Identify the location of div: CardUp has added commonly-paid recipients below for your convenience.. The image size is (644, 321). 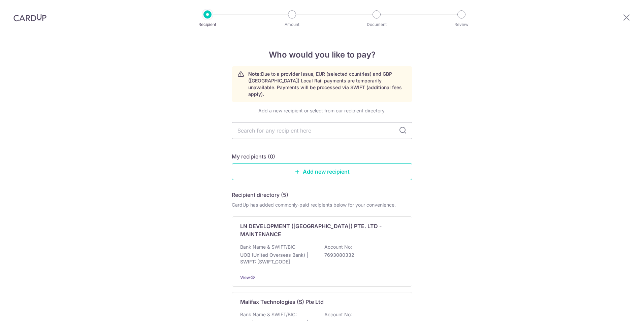
(322, 206).